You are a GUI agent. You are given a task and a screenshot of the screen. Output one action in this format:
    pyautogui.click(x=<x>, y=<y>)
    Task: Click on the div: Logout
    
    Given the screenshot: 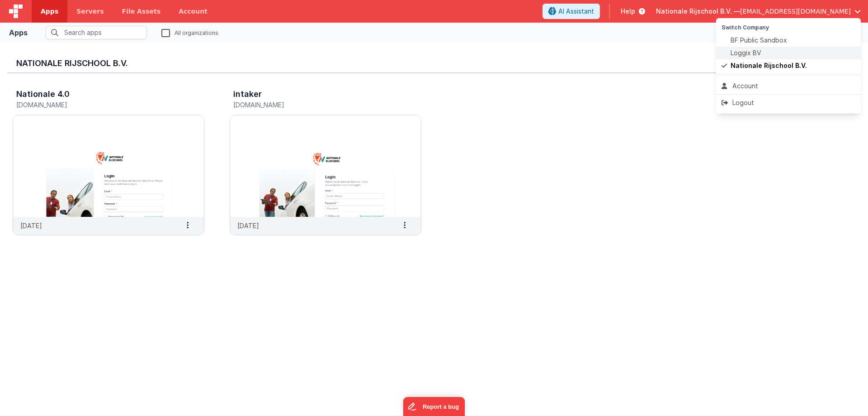 What is the action you would take?
    pyautogui.click(x=789, y=103)
    